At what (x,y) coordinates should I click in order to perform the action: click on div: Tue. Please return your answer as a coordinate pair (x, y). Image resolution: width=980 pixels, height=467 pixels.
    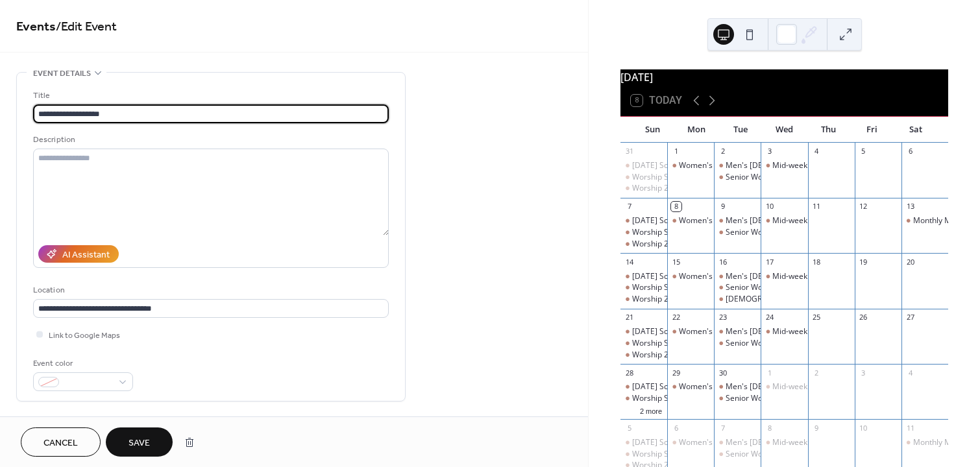
    Looking at the image, I should click on (741, 129).